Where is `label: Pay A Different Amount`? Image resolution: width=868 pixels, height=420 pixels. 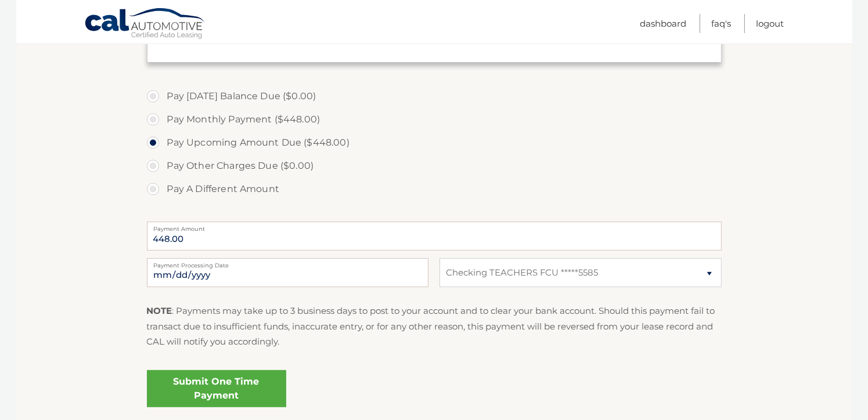
label: Pay A Different Amount is located at coordinates (434, 189).